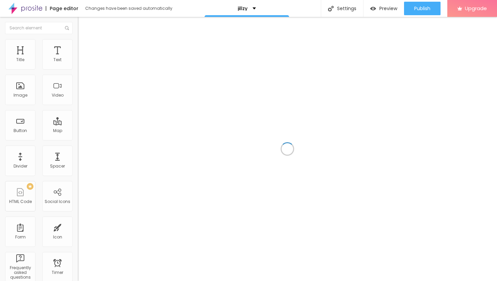 The height and width of the screenshot is (281, 497). What do you see at coordinates (20, 166) in the screenshot?
I see `div: Divider` at bounding box center [20, 166].